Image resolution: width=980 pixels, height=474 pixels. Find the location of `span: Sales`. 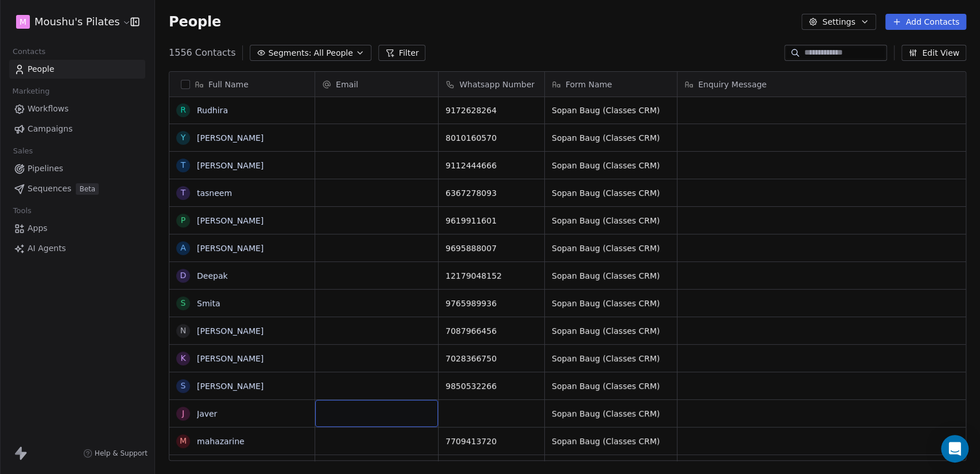

span: Sales is located at coordinates (23, 151).